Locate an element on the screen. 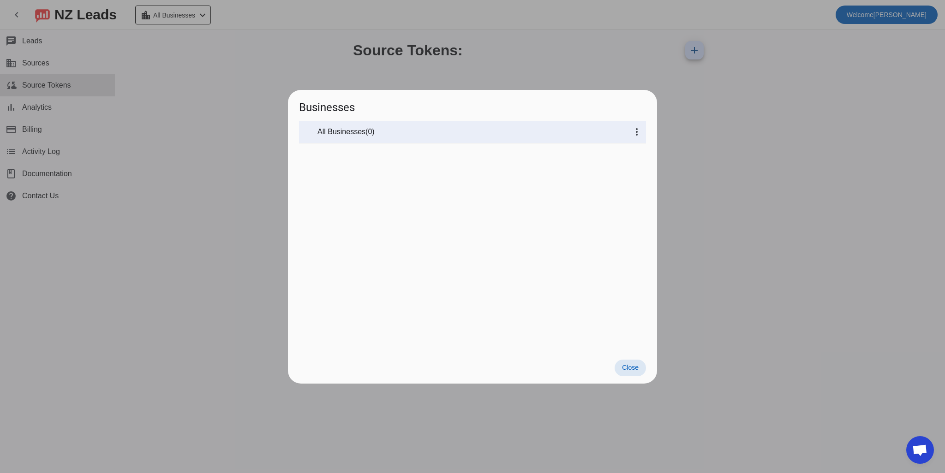 Image resolution: width=945 pixels, height=473 pixels. span: 0 is located at coordinates (370, 131).